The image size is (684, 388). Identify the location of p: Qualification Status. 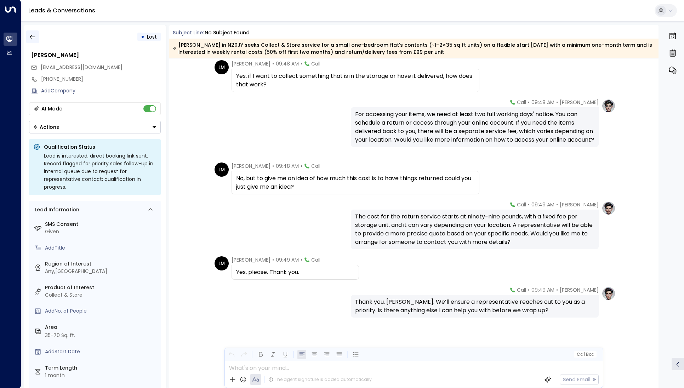
(100, 147).